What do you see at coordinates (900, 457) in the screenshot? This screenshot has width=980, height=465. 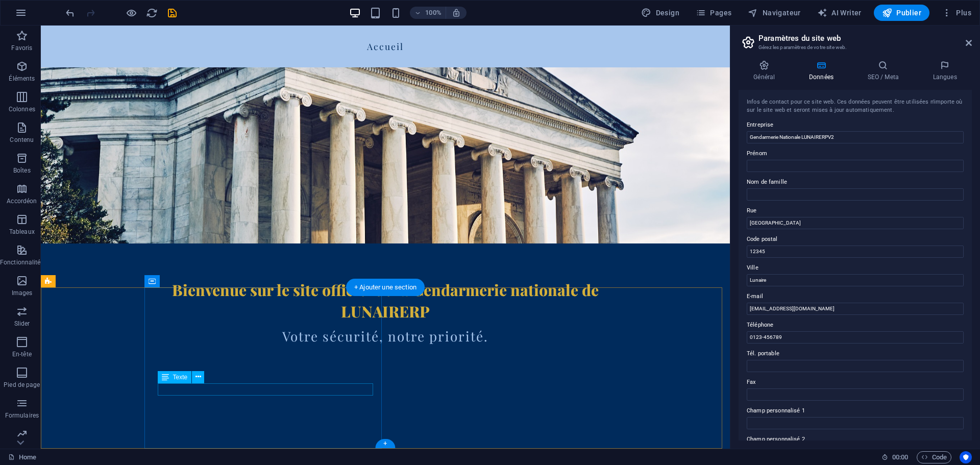 I see `span: 00 00` at bounding box center [900, 457].